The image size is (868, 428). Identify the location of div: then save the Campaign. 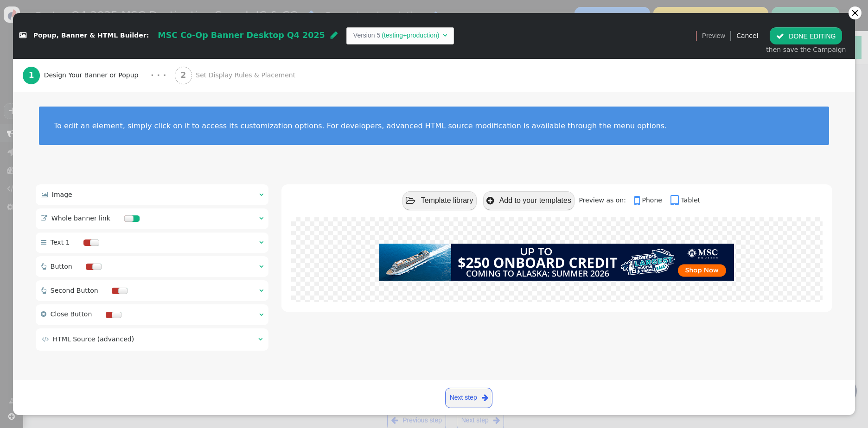
(806, 49).